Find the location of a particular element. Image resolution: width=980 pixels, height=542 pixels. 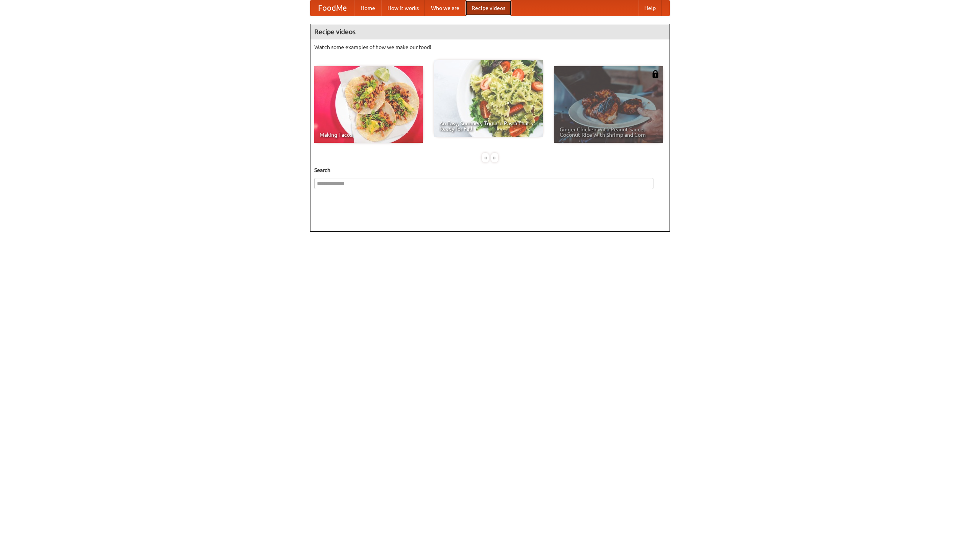

a: An Easy, Summery Tomato Pasta That's Ready for Fall is located at coordinates (489, 99).